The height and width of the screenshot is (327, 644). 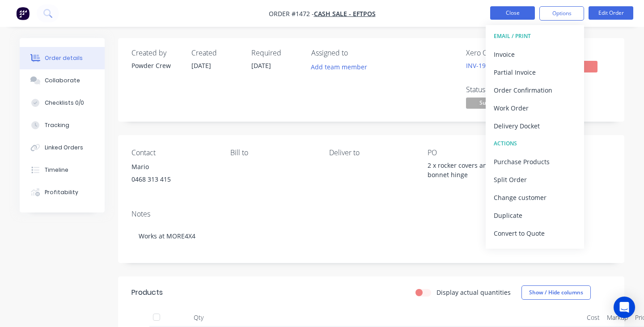 I want to click on div: Xero Order #, so click(x=499, y=53).